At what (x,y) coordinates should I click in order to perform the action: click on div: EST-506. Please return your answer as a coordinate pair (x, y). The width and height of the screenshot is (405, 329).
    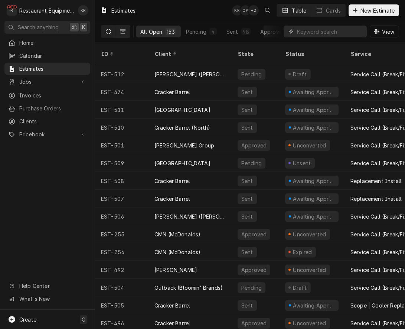
    Looking at the image, I should click on (122, 217).